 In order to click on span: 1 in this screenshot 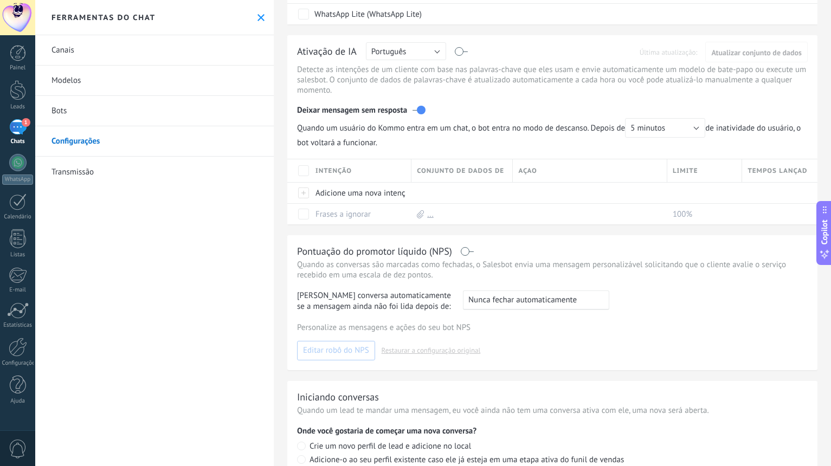, I will do `click(26, 123)`.